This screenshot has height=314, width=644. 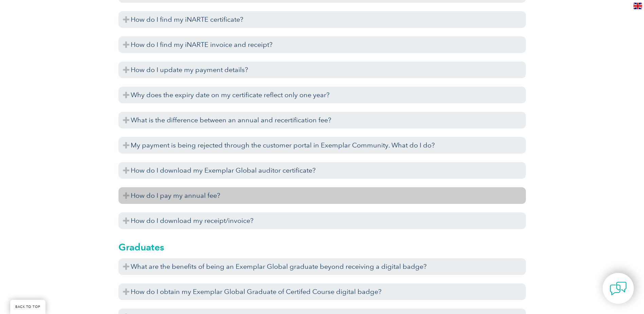 What do you see at coordinates (28, 307) in the screenshot?
I see `a: BACK TO TOP` at bounding box center [28, 307].